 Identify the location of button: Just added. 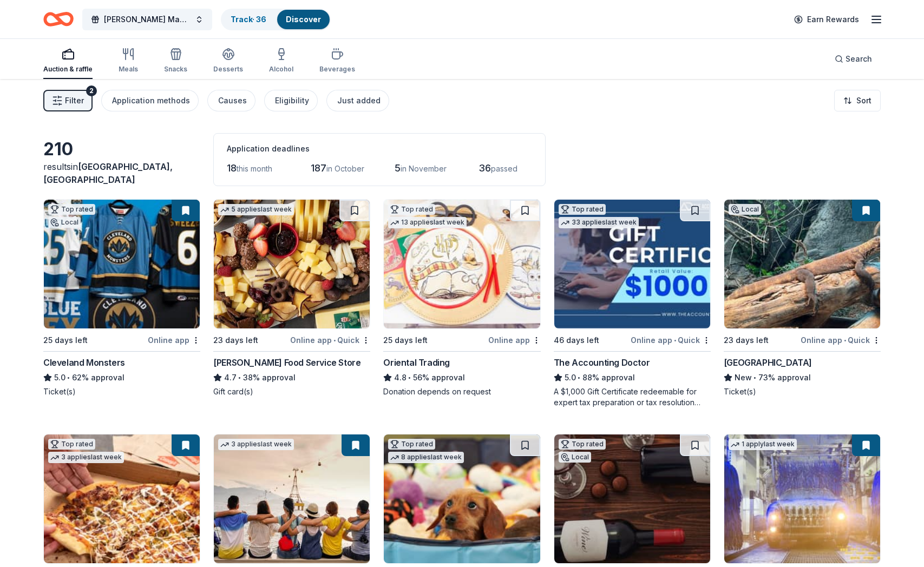
(358, 101).